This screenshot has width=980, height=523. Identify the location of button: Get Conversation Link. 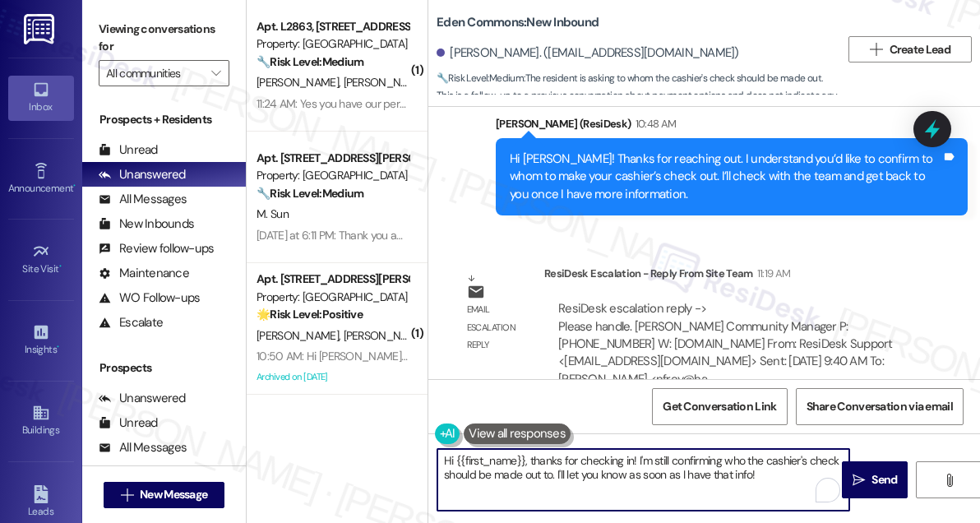
(720, 406).